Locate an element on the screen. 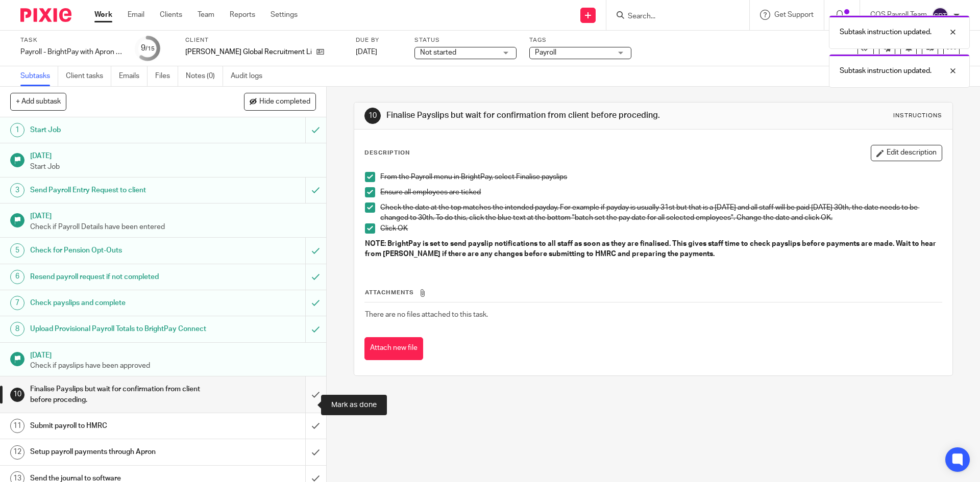  span: Hide completed is located at coordinates (285, 102).